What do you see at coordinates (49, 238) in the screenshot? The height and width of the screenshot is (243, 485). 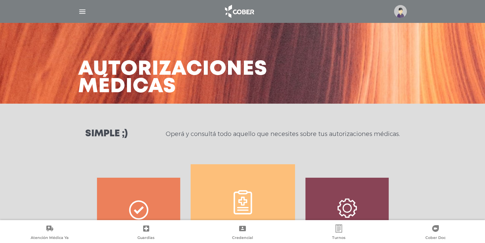 I see `span: Atención Médica Ya` at bounding box center [49, 238].